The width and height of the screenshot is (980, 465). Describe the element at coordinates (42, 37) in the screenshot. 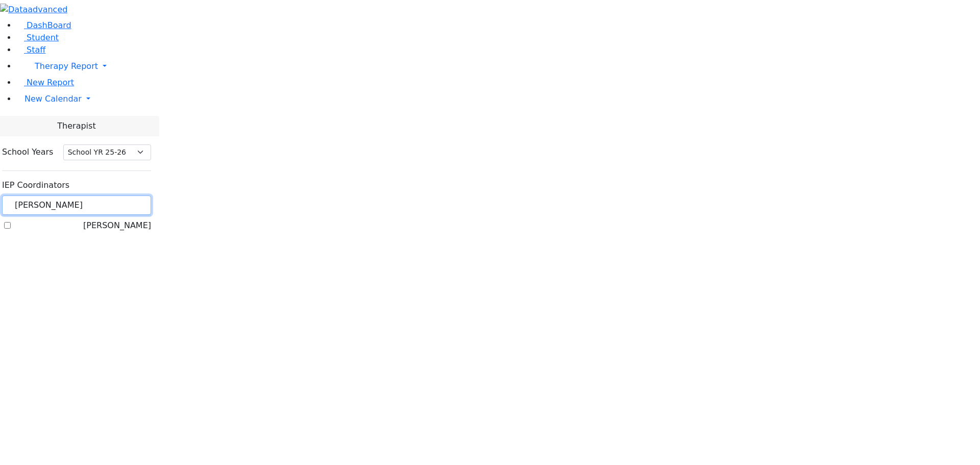

I see `span: Student` at that location.